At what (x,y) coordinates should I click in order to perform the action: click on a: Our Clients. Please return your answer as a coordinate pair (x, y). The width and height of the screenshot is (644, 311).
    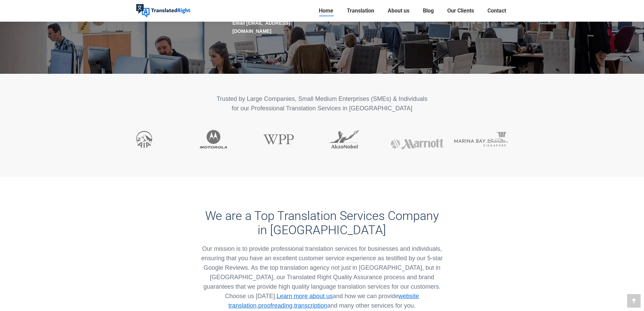
    Looking at the image, I should click on (460, 11).